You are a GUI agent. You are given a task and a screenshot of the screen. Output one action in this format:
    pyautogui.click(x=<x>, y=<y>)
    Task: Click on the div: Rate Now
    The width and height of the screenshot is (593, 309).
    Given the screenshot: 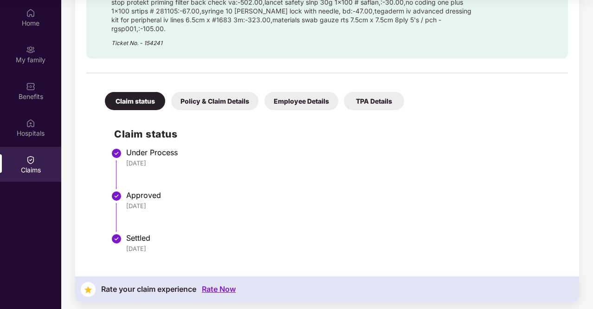 What is the action you would take?
    pyautogui.click(x=219, y=289)
    